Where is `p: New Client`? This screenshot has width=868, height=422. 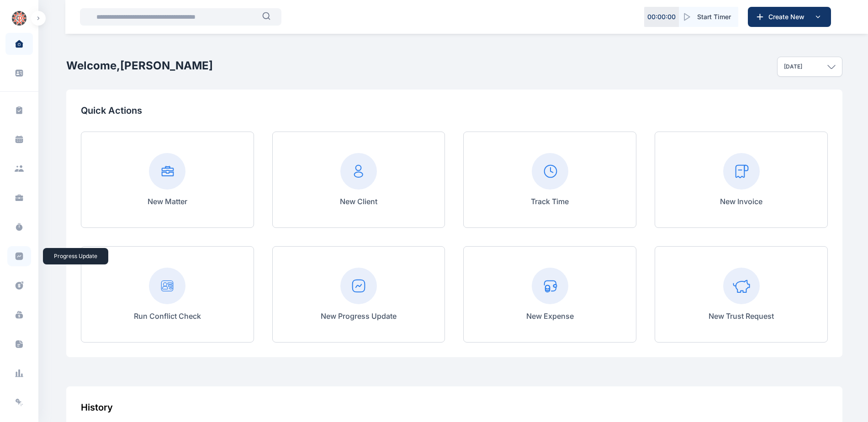 p: New Client is located at coordinates (359, 201).